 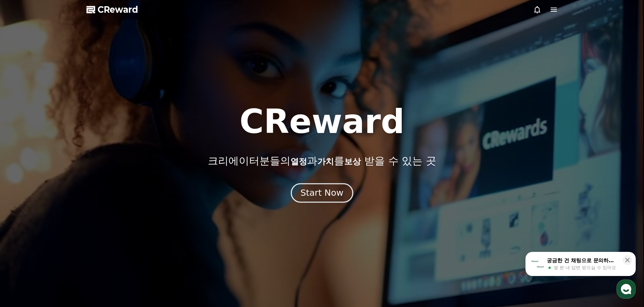 What do you see at coordinates (110, 231) in the screenshot?
I see `span: 설정` at bounding box center [110, 231].